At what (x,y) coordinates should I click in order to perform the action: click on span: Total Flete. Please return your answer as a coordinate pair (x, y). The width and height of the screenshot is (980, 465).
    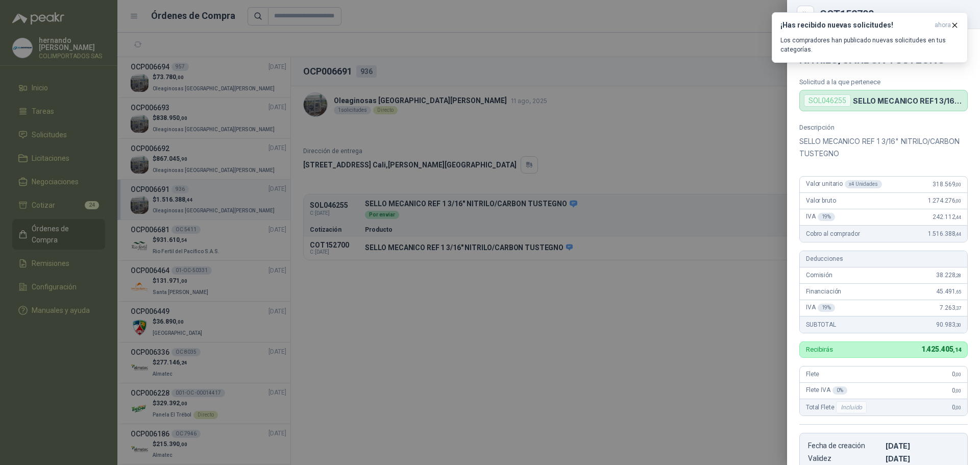
    Looking at the image, I should click on (837, 407).